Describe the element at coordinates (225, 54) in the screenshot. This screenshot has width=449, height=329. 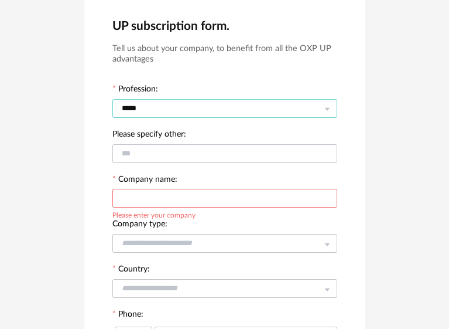
I see `h3: Tell us about your company, to benefit from all the OXP UP advantages` at that location.